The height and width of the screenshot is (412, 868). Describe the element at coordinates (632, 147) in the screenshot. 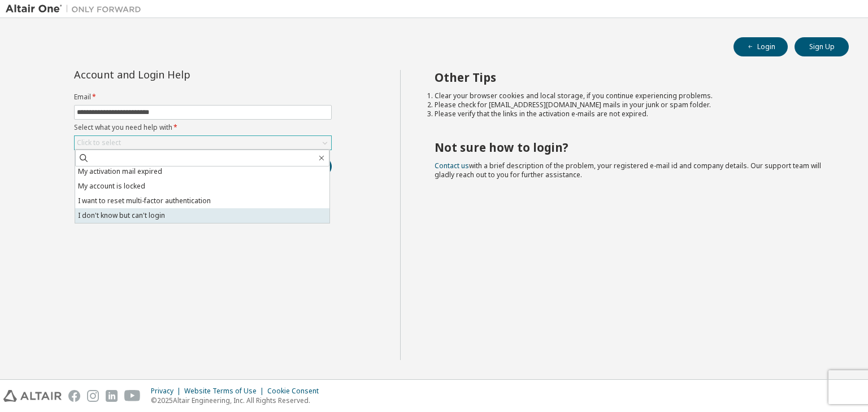

I see `h2: Not sure how to login?` at that location.